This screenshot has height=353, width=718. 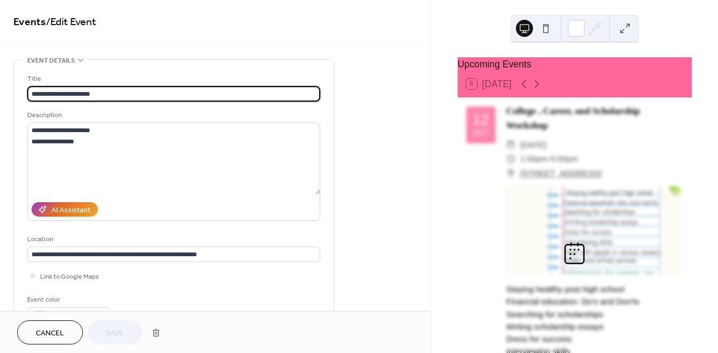 I want to click on span: 1:00pm, so click(x=534, y=159).